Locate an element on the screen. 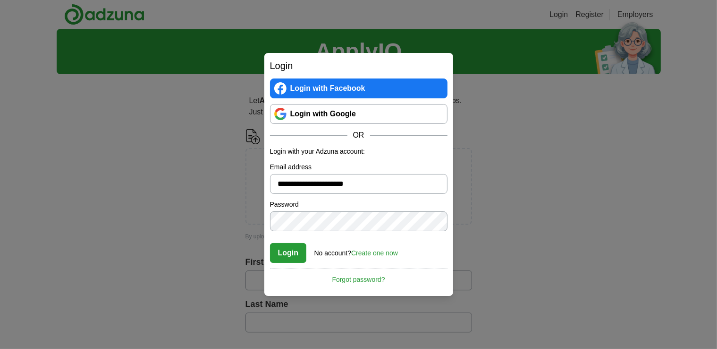  a: Create one now is located at coordinates (375, 253).